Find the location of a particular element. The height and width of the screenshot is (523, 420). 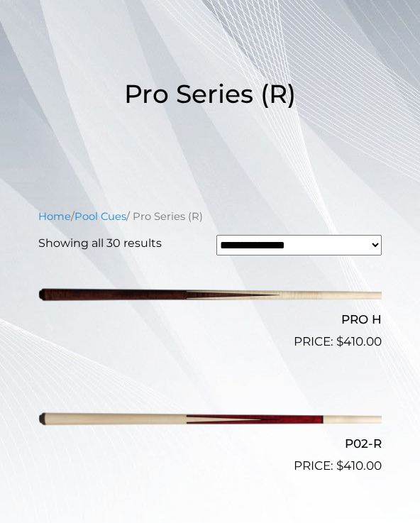

a: PRO H $410.00 is located at coordinates (210, 309).